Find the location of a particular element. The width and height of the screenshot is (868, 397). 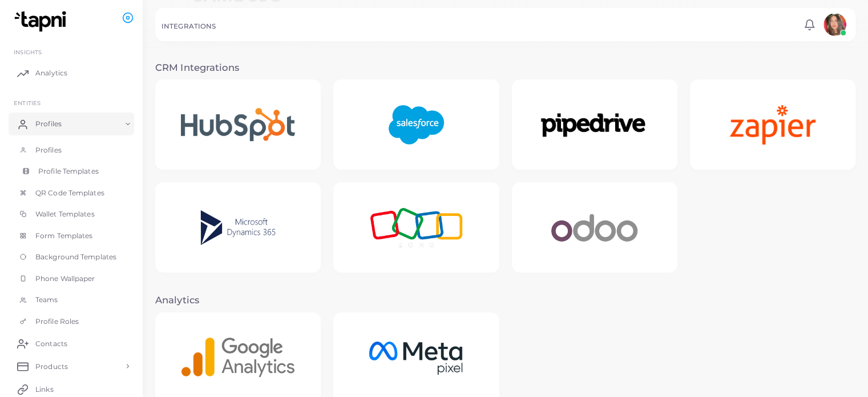

a: Contacts is located at coordinates (72, 343).